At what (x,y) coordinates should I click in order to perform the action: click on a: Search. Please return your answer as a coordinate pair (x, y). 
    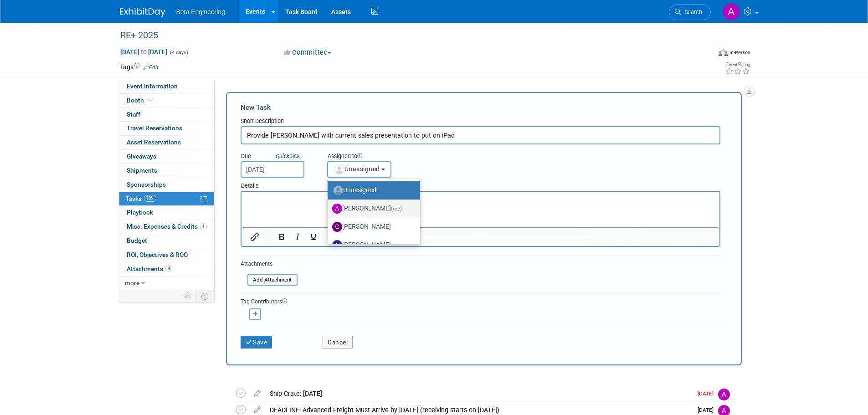
    Looking at the image, I should click on (689, 12).